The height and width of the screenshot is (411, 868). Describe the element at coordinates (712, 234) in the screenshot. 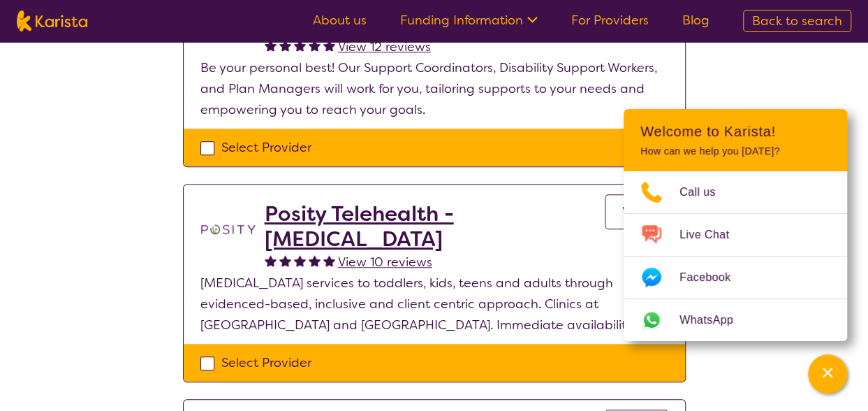

I see `span: Live Chat` at that location.